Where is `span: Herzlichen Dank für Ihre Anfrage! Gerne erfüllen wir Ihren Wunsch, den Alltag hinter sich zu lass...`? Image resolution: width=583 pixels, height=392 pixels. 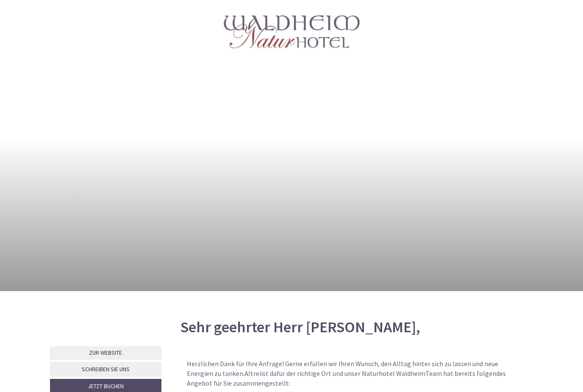 span: Herzlichen Dank für Ihre Anfrage! Gerne erfüllen wir Ihren Wunsch, den Alltag hinter sich zu lass... is located at coordinates (342, 368).